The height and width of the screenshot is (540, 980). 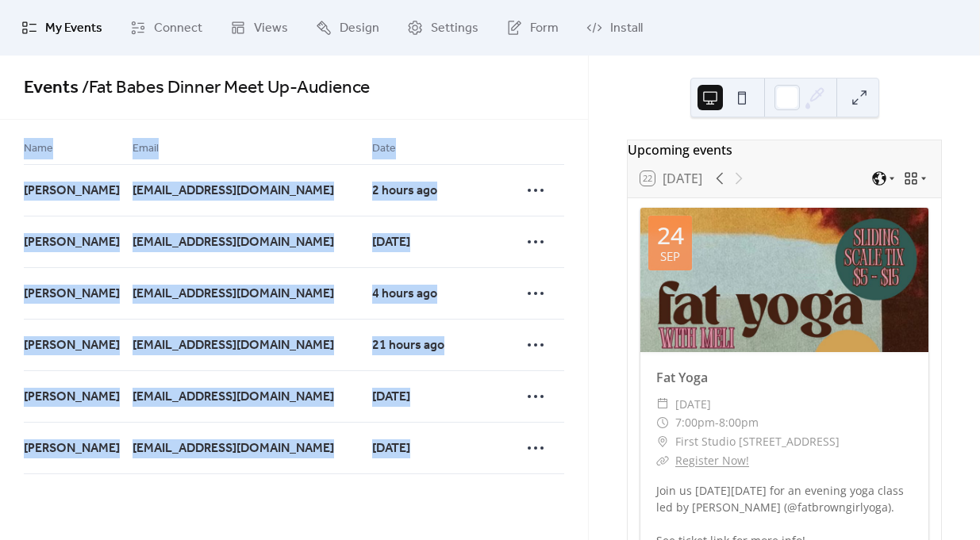 What do you see at coordinates (165, 28) in the screenshot?
I see `a: Connect` at bounding box center [165, 28].